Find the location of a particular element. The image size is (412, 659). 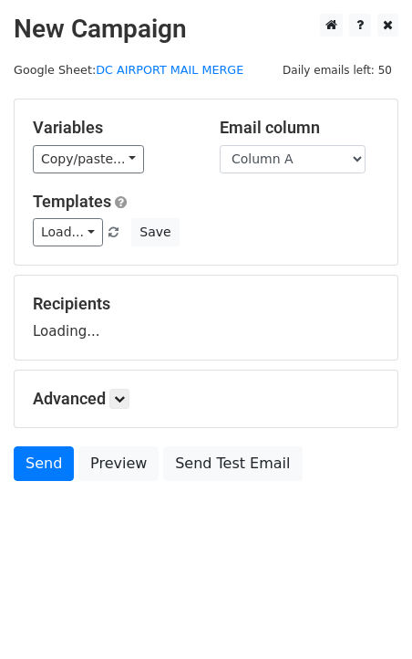

div: Loading... is located at coordinates (206, 318).